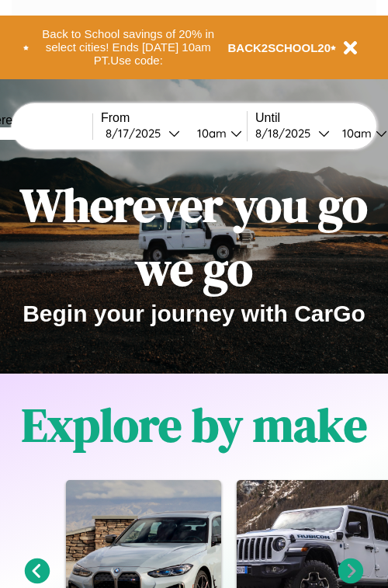  What do you see at coordinates (286, 133) in the screenshot?
I see `div: 8 / 18 / 2025` at bounding box center [286, 133].